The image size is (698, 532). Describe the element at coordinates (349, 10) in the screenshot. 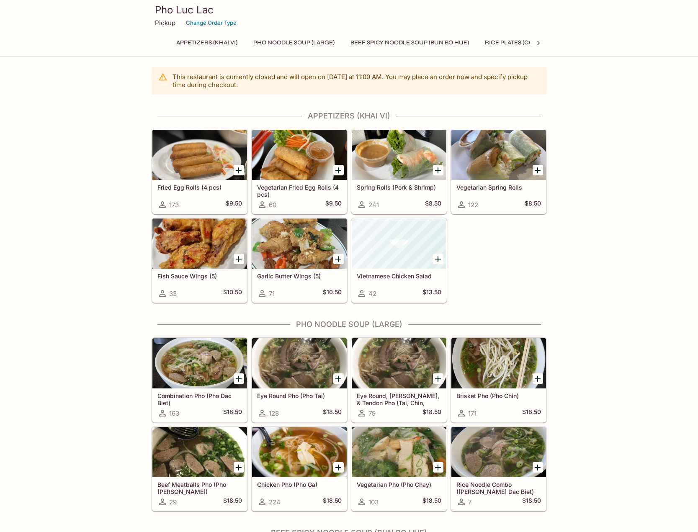

I see `h3: Pho Luc Lac` at that location.